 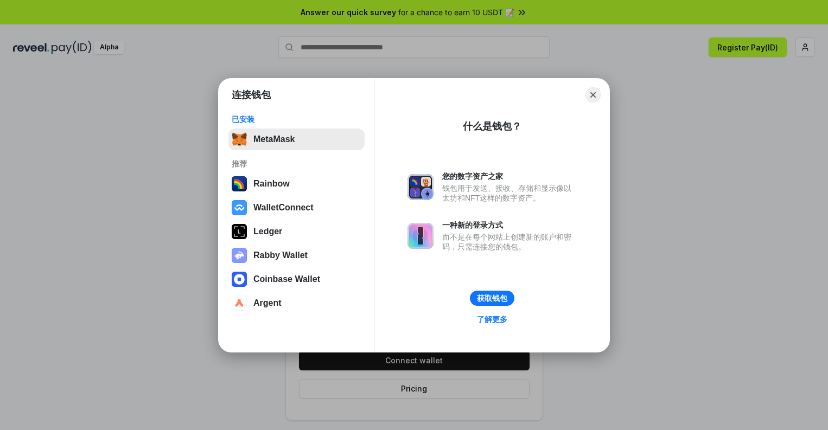 I want to click on div: WalletConnect, so click(x=283, y=208).